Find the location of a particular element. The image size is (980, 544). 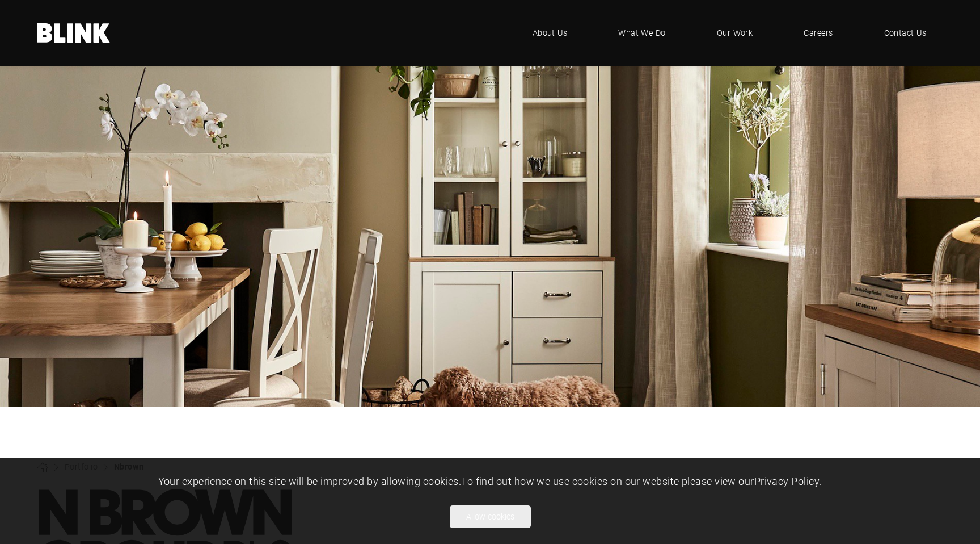

a: Careers is located at coordinates (818, 33).